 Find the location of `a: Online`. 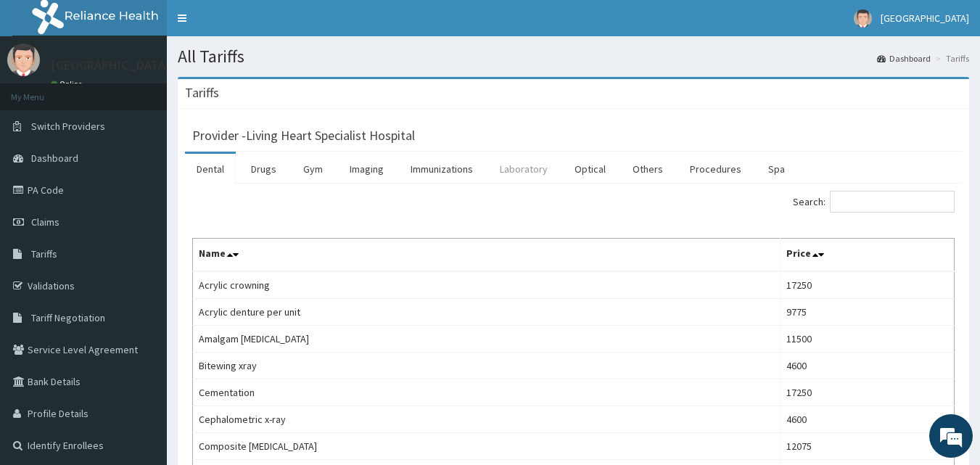

a: Online is located at coordinates (68, 84).